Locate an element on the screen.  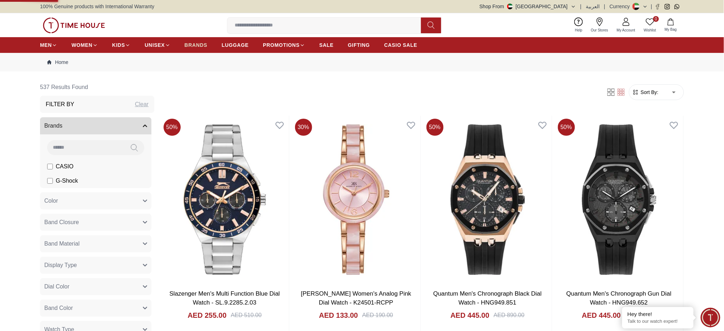
a: UNISEX is located at coordinates (157, 45).